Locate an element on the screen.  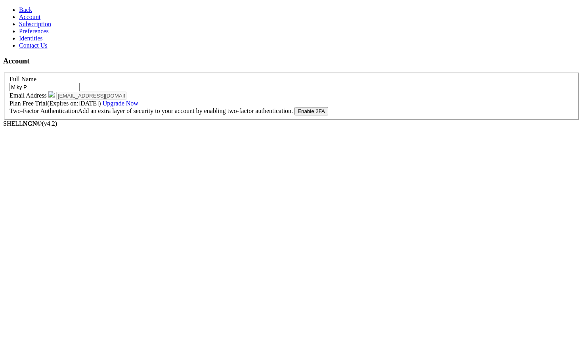
label: Email Address is located at coordinates (33, 95).